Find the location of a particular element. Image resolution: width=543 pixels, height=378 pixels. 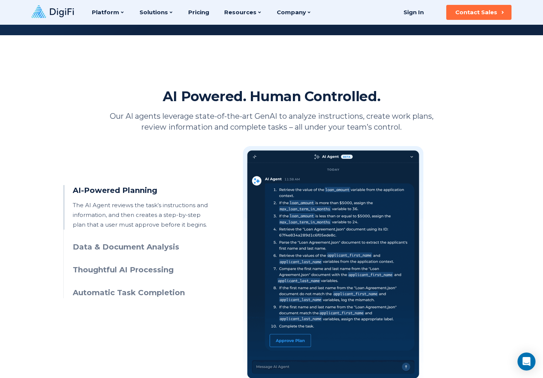

p: The AI Agent reviews the task’s instructions and information, and then creates a step-by-step pla... is located at coordinates (141, 215).